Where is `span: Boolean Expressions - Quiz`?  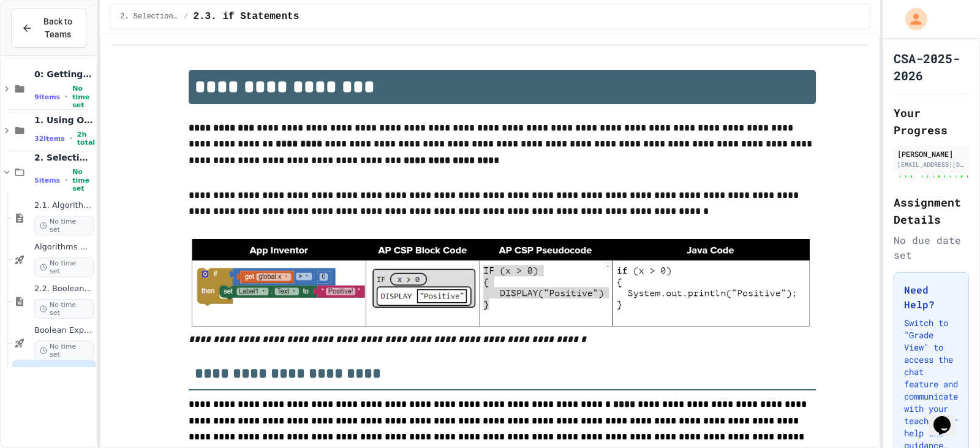
span: Boolean Expressions - Quiz is located at coordinates (64, 330).